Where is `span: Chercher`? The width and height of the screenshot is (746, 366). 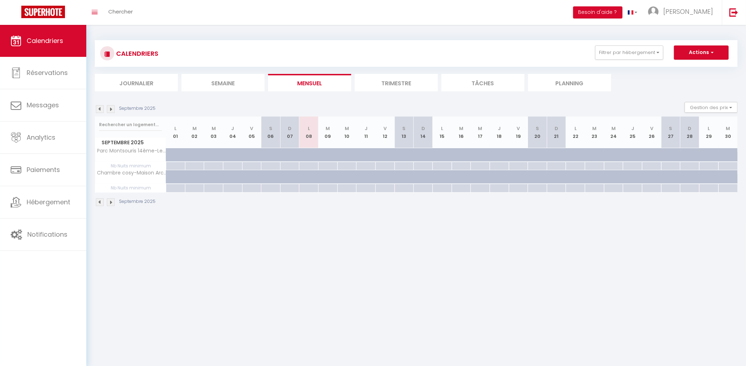 span: Chercher is located at coordinates (120, 11).